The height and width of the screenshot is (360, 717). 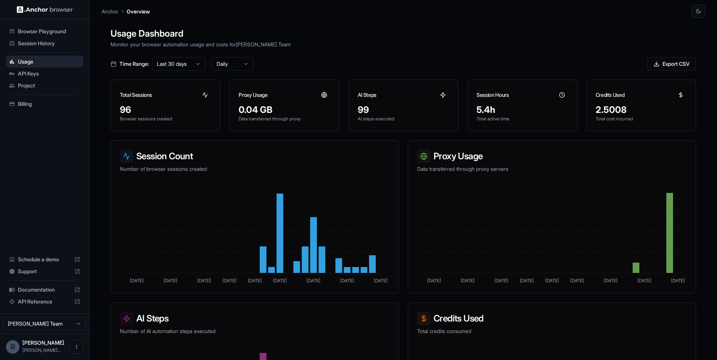 I want to click on span: Time Range:, so click(x=134, y=64).